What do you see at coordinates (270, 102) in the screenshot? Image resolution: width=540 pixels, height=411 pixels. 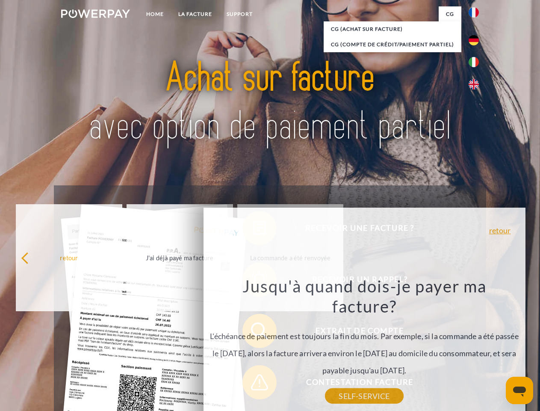 I see `img: title-powerpay_fr.svg` at bounding box center [270, 102].